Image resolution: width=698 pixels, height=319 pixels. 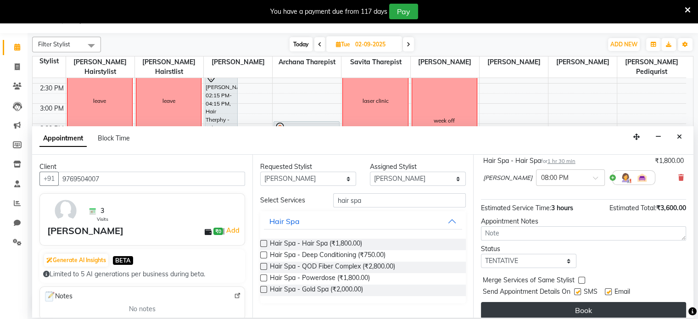 What do you see at coordinates (316, 244) in the screenshot?
I see `span: Hair Spa - Hair Spa (₹1,800.00)` at bounding box center [316, 244].